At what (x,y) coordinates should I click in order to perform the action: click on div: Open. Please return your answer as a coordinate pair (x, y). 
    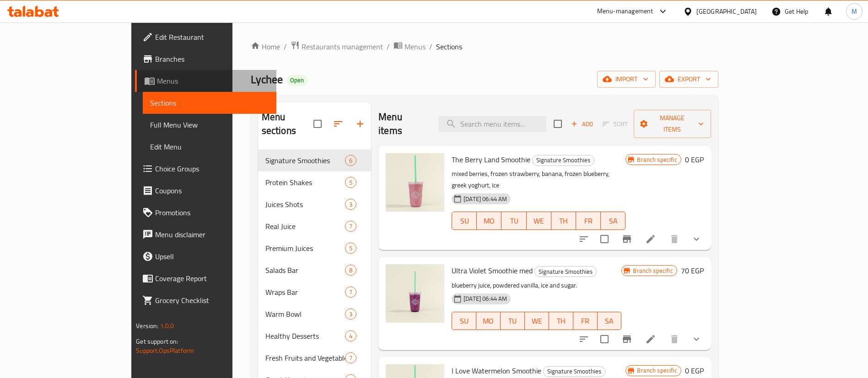
    Looking at the image, I should click on (297, 80).